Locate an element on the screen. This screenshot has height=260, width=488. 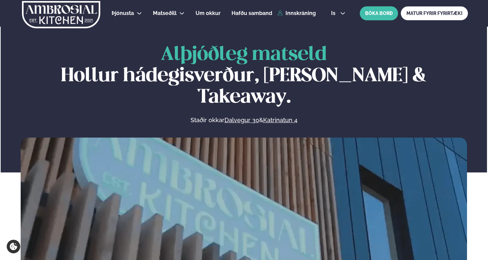
span: Alþjóðleg matseld is located at coordinates (244, 55).